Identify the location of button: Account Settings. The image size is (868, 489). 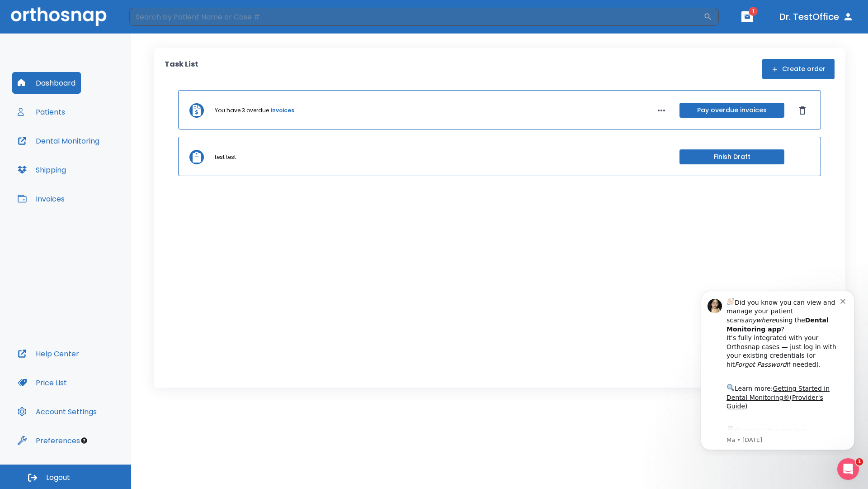
(57, 411).